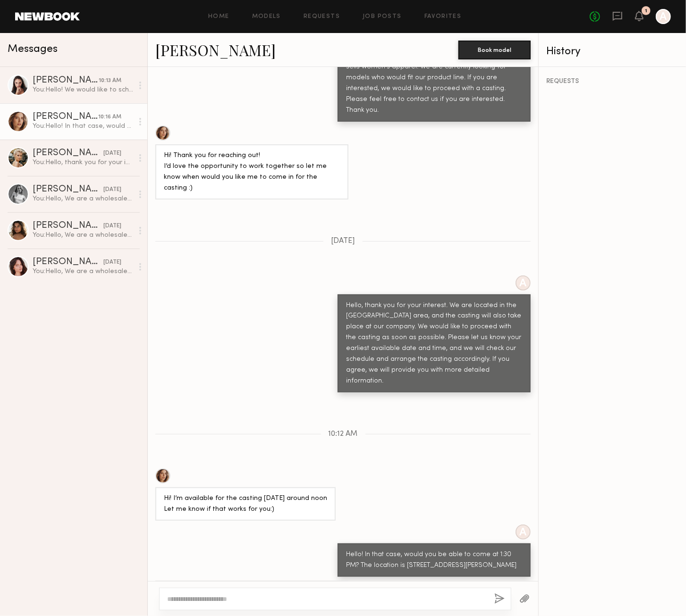 Image resolution: width=686 pixels, height=616 pixels. Describe the element at coordinates (434, 84) in the screenshot. I see `div: Hello, We are a wholesale company that designs and sells women’s apparel. We are currently lookin...` at that location.